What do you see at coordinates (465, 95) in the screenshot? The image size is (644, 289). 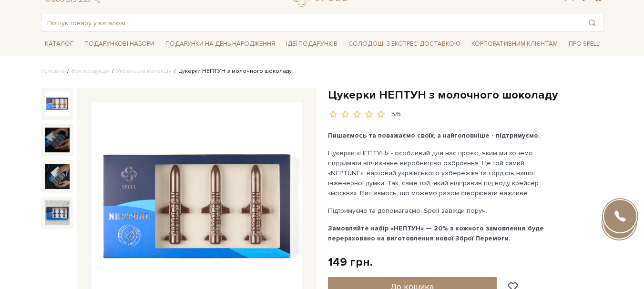 I see `h1: Цукерки НЕПТУН з молочного шоколаду` at bounding box center [465, 95].